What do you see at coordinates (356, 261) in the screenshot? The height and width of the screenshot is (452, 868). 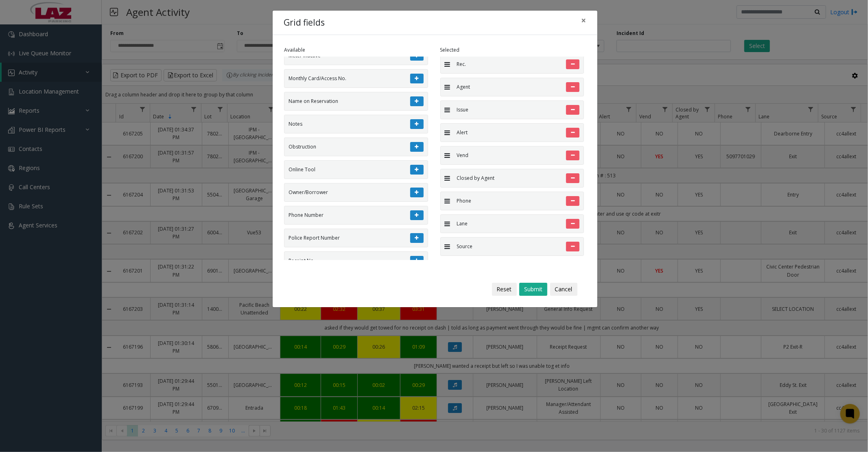 I see `li: Receipt No.` at bounding box center [356, 261].